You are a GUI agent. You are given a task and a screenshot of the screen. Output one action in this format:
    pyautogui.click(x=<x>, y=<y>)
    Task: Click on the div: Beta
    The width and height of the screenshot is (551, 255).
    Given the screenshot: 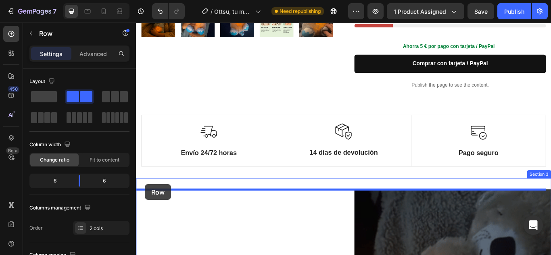 What is the action you would take?
    pyautogui.click(x=13, y=151)
    